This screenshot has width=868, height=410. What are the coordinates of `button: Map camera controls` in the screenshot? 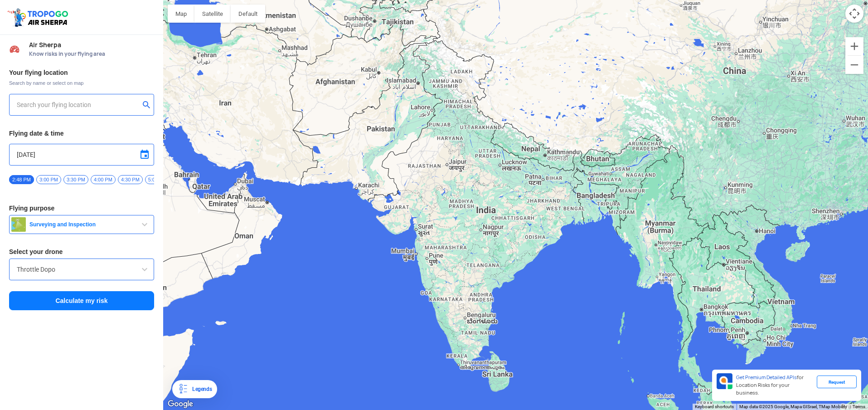 It's located at (854, 13).